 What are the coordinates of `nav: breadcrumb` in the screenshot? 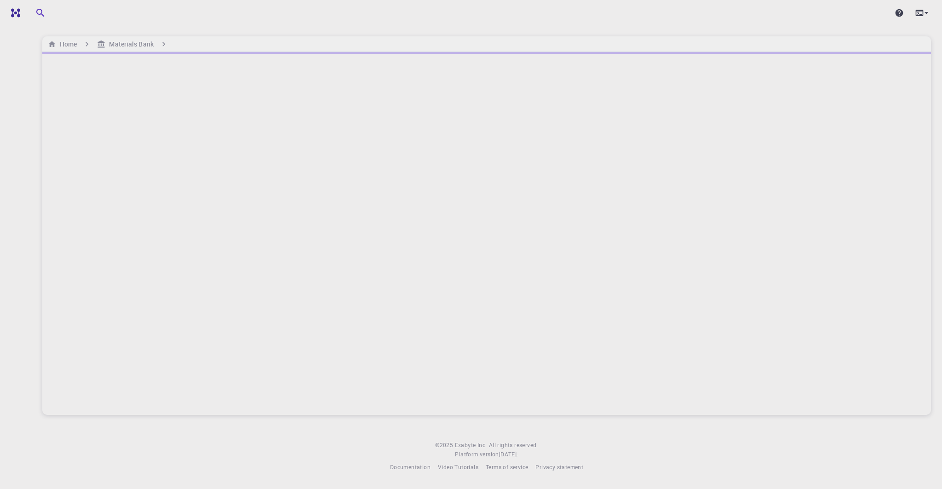 It's located at (111, 44).